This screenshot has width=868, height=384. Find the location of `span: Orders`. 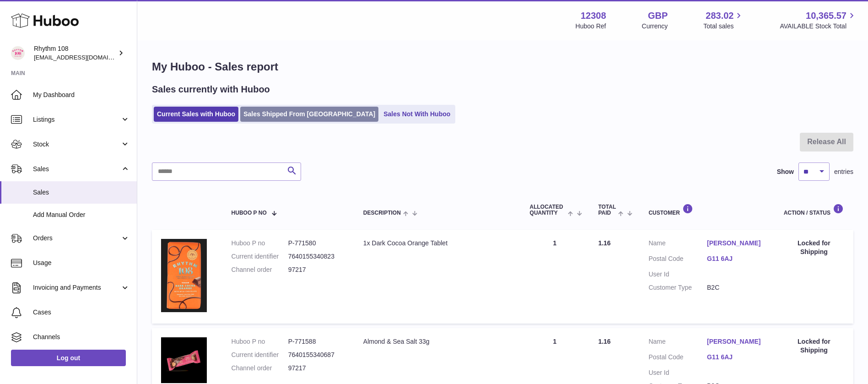

span: Orders is located at coordinates (76, 238).